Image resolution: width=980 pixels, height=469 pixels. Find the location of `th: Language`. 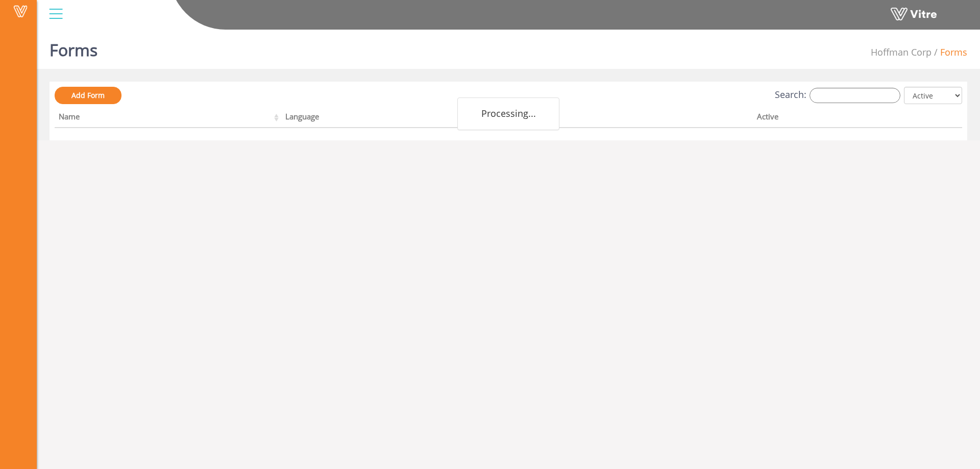

th: Language is located at coordinates (400, 119).